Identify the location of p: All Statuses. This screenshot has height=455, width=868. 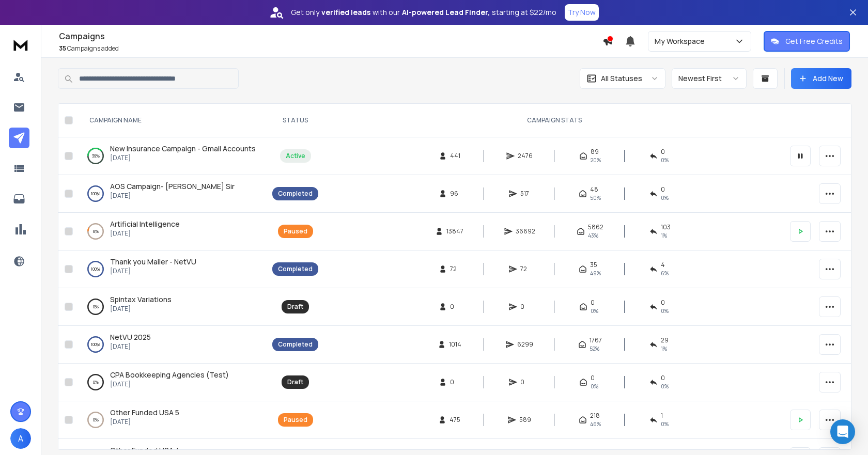
(621, 78).